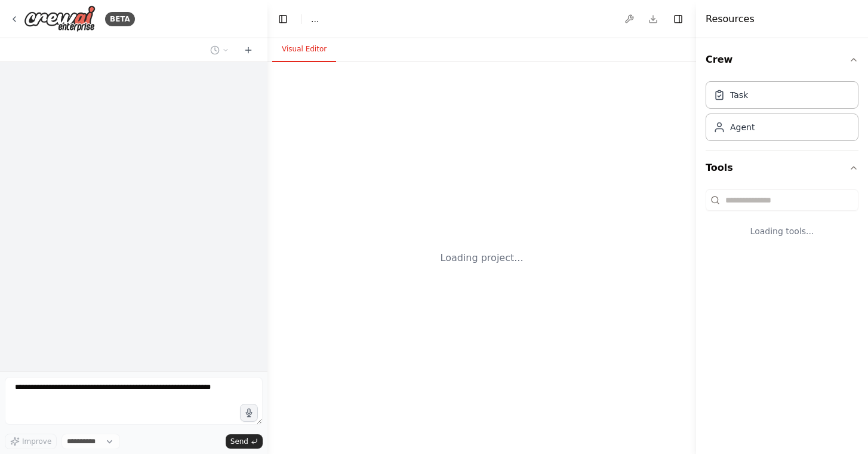  Describe the element at coordinates (283, 19) in the screenshot. I see `button: Hide left sidebar` at that location.